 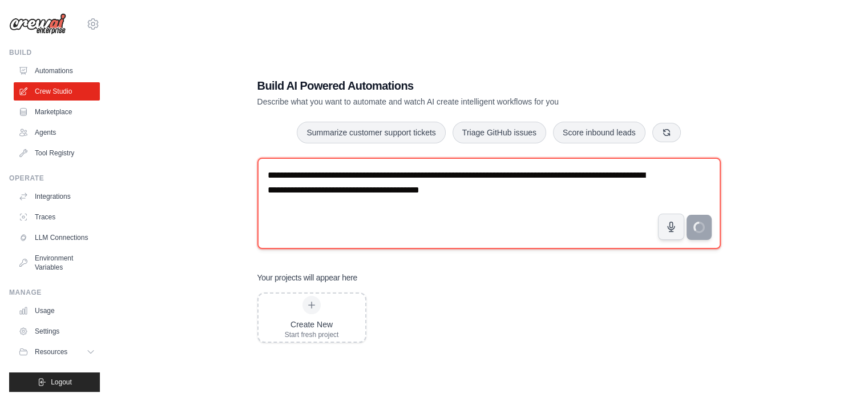 What do you see at coordinates (57, 352) in the screenshot?
I see `button: Resources` at bounding box center [57, 352].